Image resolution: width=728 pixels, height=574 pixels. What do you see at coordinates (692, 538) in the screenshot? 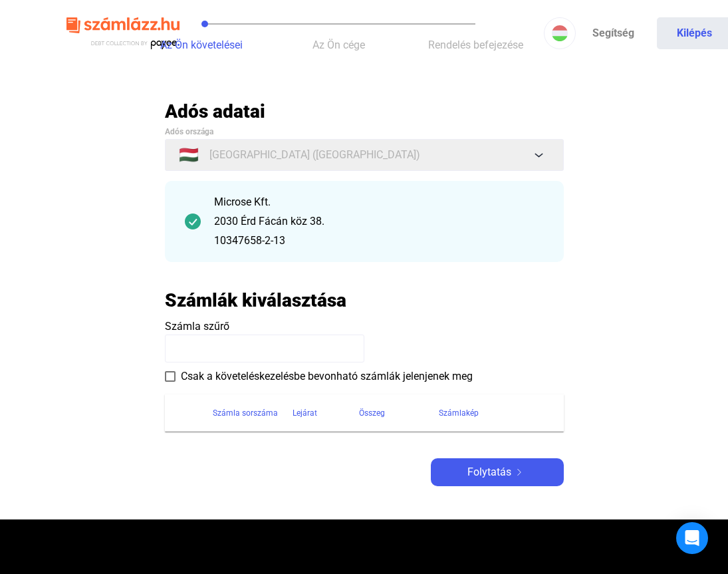
I see `div: Open Intercom Messenger` at bounding box center [692, 538].